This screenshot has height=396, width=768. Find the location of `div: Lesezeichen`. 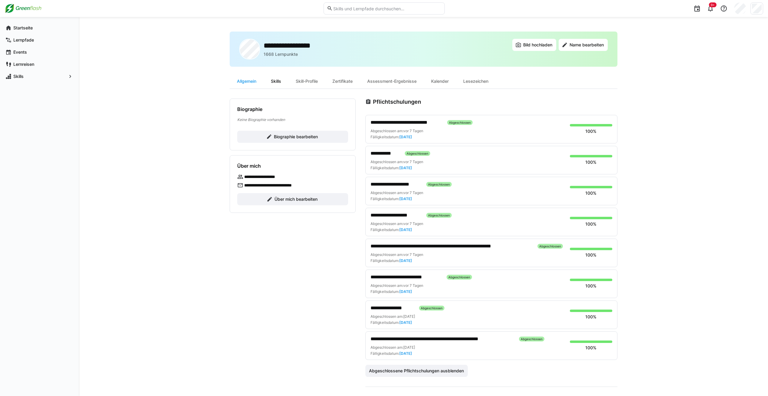

div: Lesezeichen is located at coordinates (476, 81).